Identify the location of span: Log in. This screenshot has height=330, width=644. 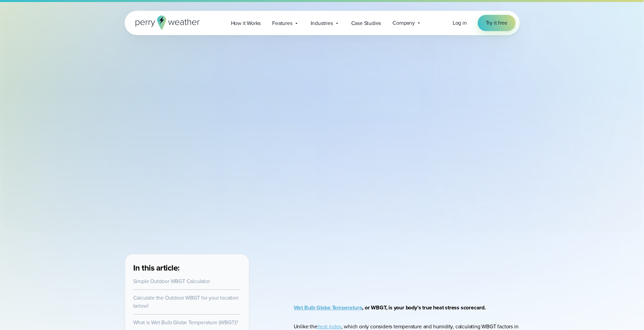
(459, 23).